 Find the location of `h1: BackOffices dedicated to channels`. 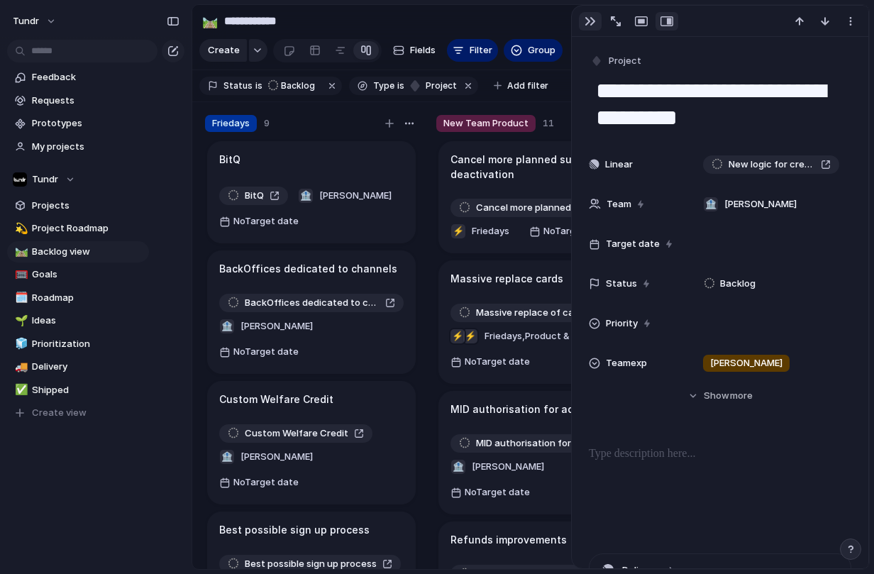

h1: BackOffices dedicated to channels is located at coordinates (308, 269).